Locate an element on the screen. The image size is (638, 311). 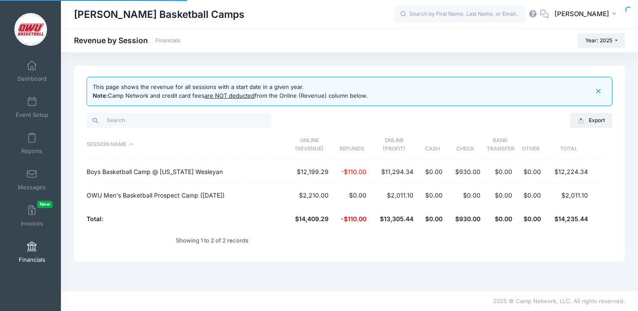
a: Messages is located at coordinates (32, 179).